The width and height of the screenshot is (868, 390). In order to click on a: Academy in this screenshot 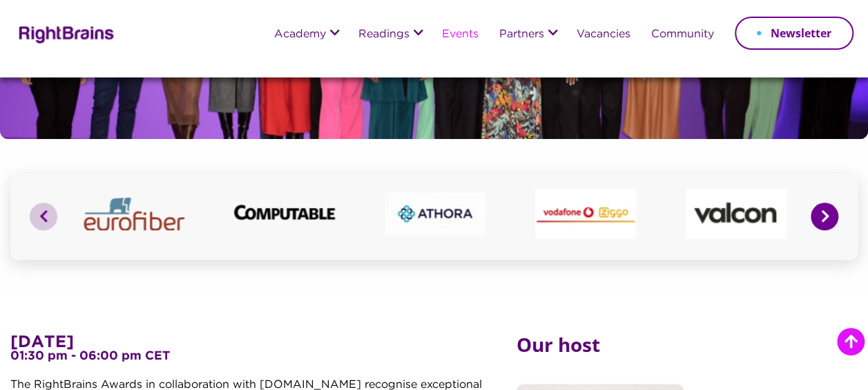, I will do `click(300, 35)`.